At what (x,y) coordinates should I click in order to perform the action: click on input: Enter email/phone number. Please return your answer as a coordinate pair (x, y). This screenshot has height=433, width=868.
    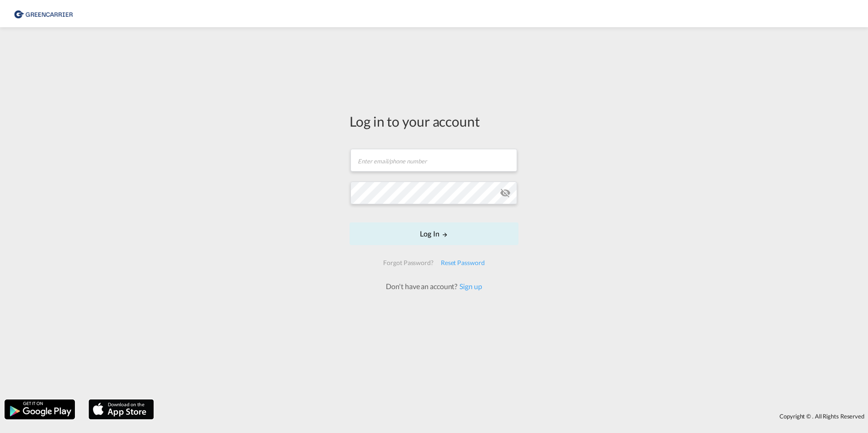
    Looking at the image, I should click on (434, 160).